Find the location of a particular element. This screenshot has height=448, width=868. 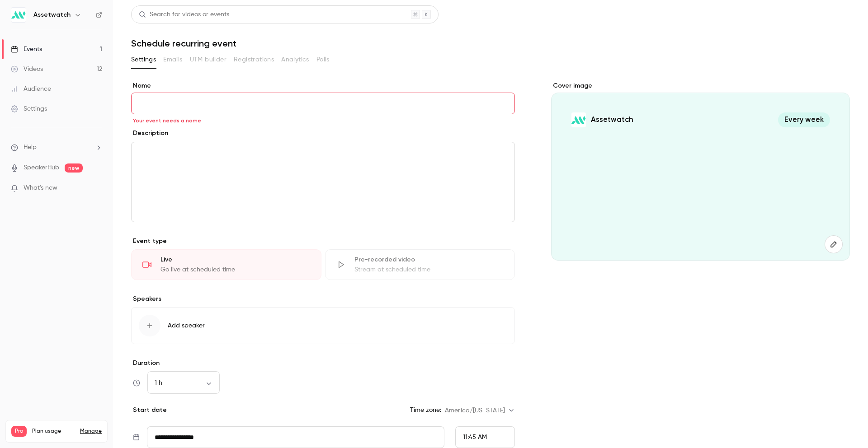

div: LiveGo live at scheduled time is located at coordinates (226, 265).